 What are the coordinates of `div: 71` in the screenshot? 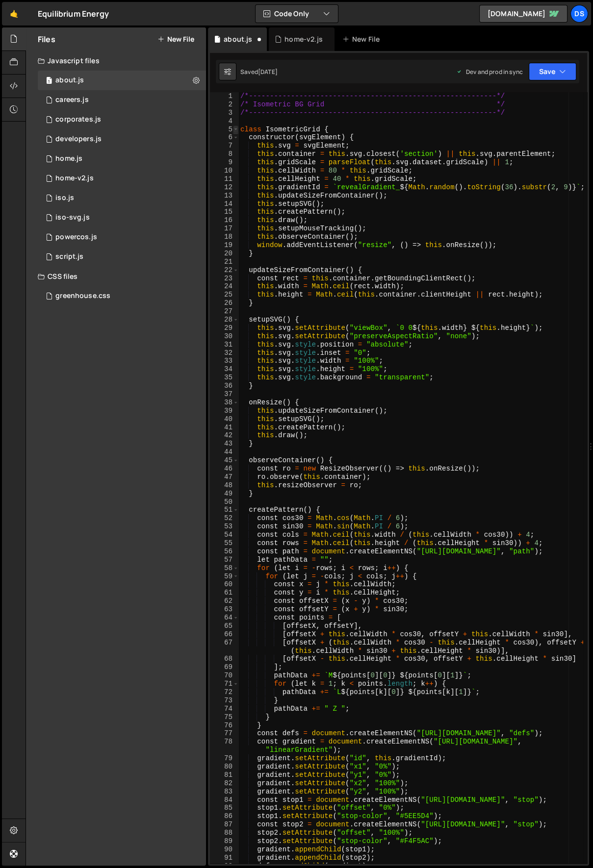 It's located at (224, 684).